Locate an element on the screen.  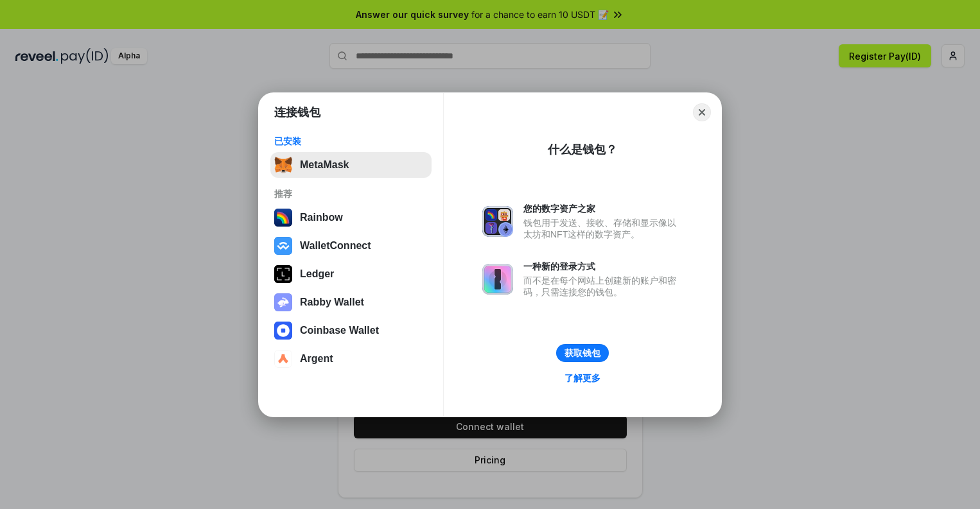
div: Argent is located at coordinates (317, 359).